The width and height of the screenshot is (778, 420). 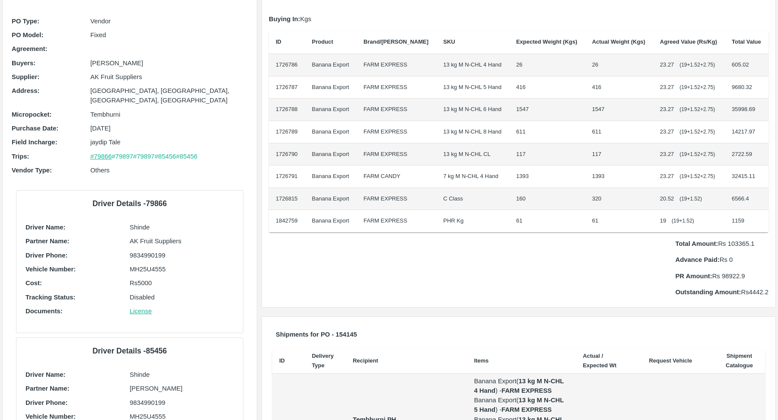 What do you see at coordinates (746, 155) in the screenshot?
I see `td: 2722.59` at bounding box center [746, 155].